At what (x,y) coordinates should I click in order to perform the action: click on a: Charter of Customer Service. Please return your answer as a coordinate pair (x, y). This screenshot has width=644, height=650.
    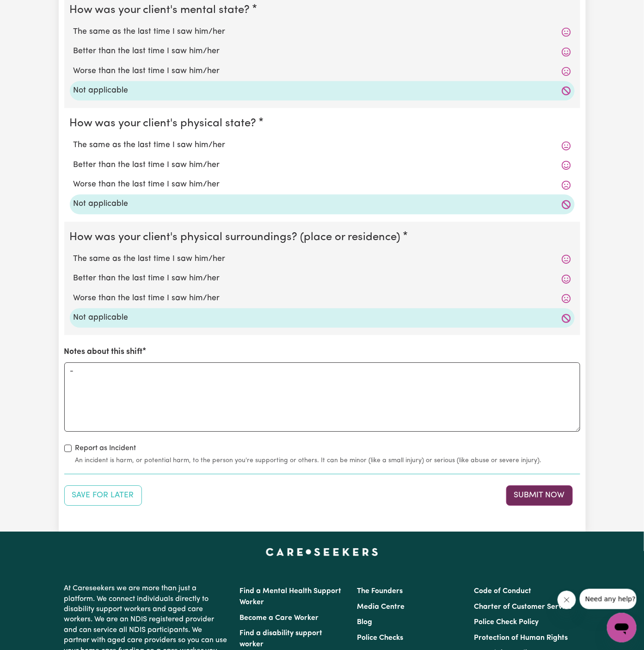
    Looking at the image, I should click on (523, 607).